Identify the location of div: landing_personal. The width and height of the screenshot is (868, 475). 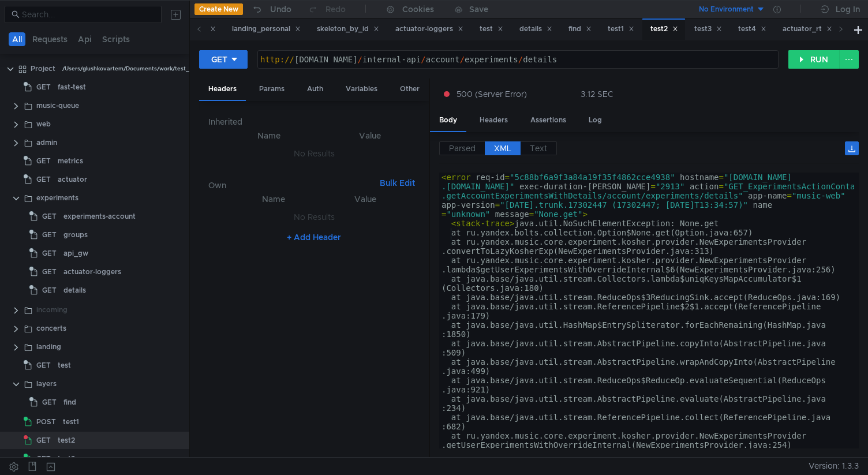
(266, 29).